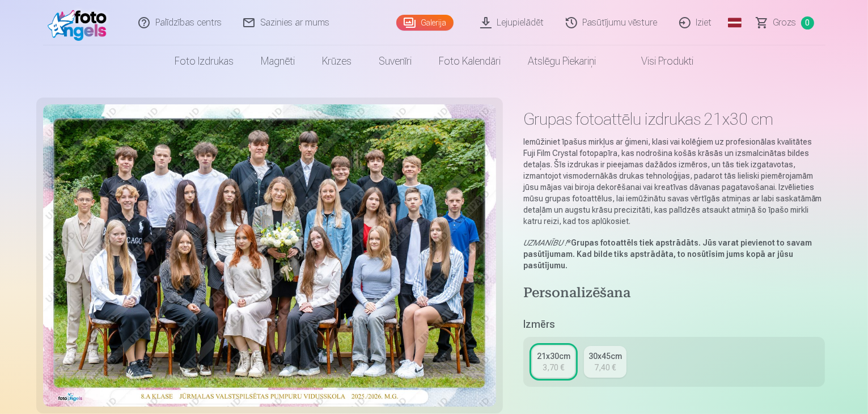 The width and height of the screenshot is (868, 414). What do you see at coordinates (605, 362) in the screenshot?
I see `a: 30x45cm7,40 €` at bounding box center [605, 362].